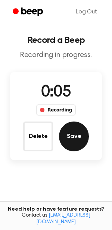 The width and height of the screenshot is (112, 230). What do you see at coordinates (28, 12) in the screenshot?
I see `a: Beep` at bounding box center [28, 12].